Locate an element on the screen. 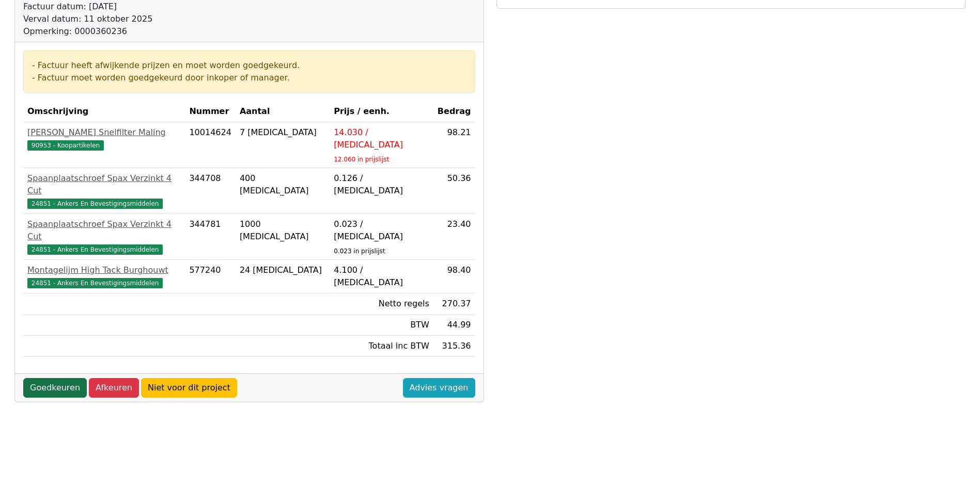 This screenshot has width=980, height=492. a: Goedkeuren is located at coordinates (55, 388).